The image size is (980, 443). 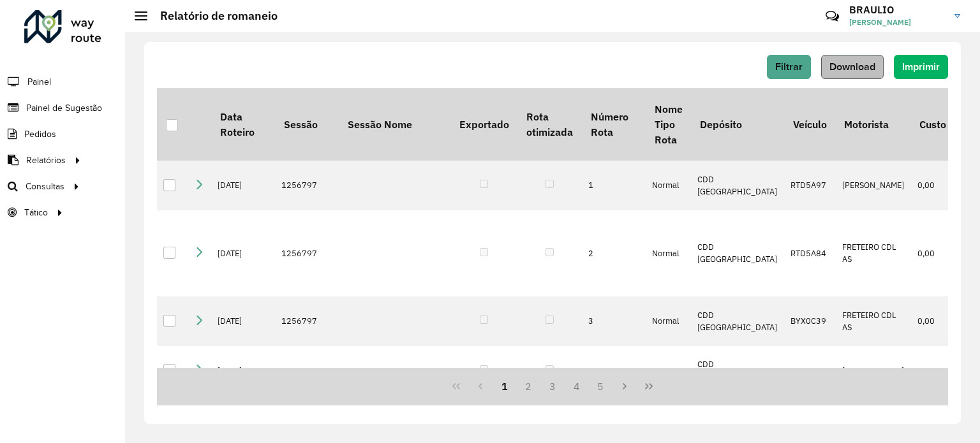 What do you see at coordinates (810, 321) in the screenshot?
I see `td: BYX0C39` at bounding box center [810, 321].